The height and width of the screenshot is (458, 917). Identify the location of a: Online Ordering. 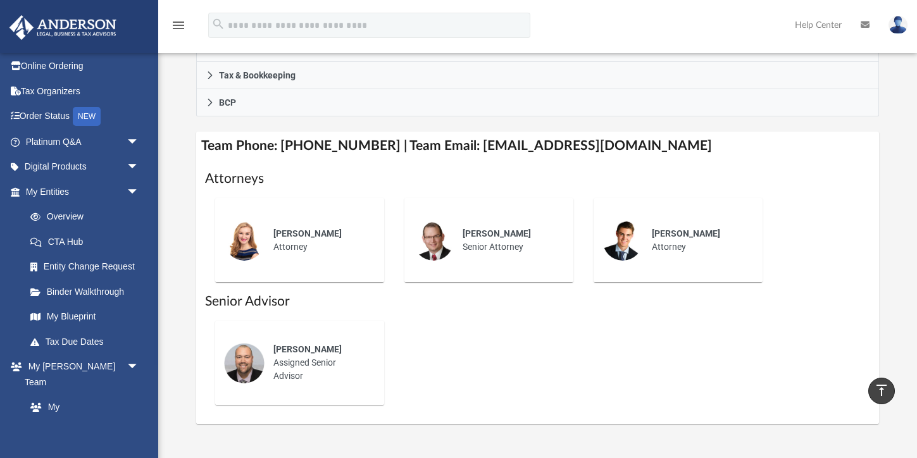
(84, 66).